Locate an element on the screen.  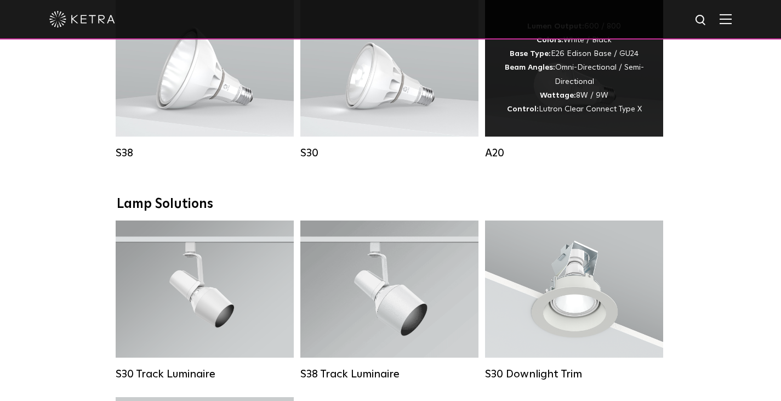
div: Lamp Solutions is located at coordinates (391, 204).